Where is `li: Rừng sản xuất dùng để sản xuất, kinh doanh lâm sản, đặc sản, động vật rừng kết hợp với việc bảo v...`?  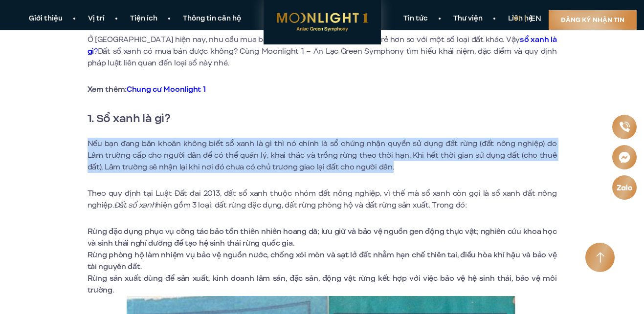 li: Rừng sản xuất dùng để sản xuất, kinh doanh lâm sản, đặc sản, động vật rừng kết hợp với việc bảo v... is located at coordinates (322, 284).